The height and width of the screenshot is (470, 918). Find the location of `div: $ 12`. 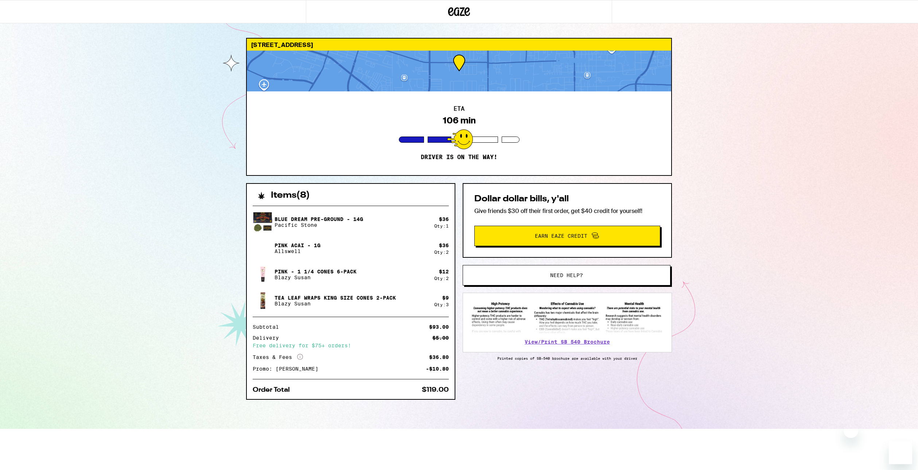

div: $ 12 is located at coordinates (443, 272).